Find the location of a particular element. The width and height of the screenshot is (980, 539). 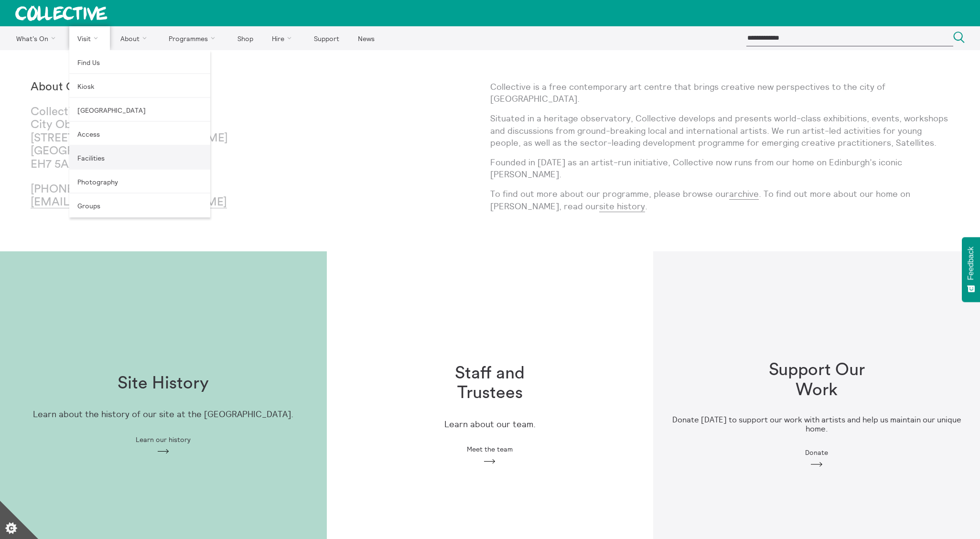

strong: About Collective is located at coordinates (74, 87).